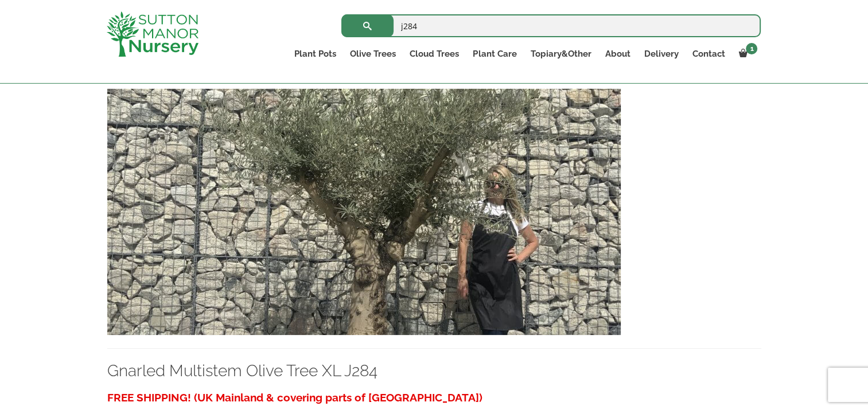 The image size is (868, 410). I want to click on a: Plant Pots, so click(315, 53).